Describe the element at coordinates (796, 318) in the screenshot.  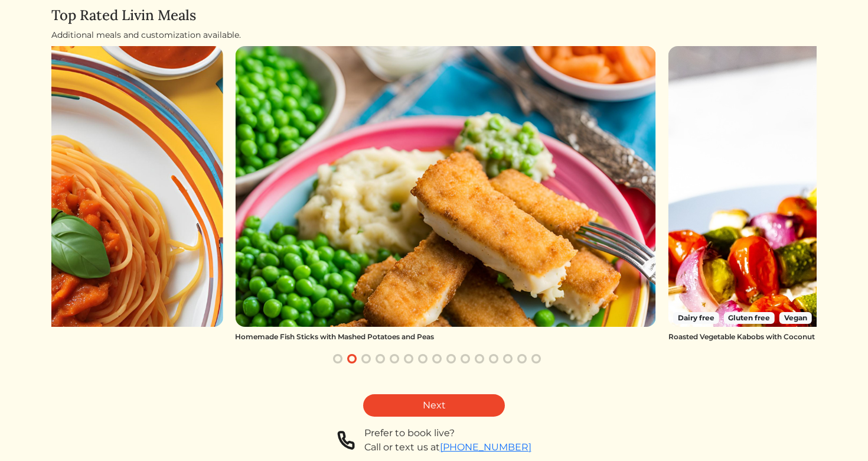
I see `span: Vegan` at that location.